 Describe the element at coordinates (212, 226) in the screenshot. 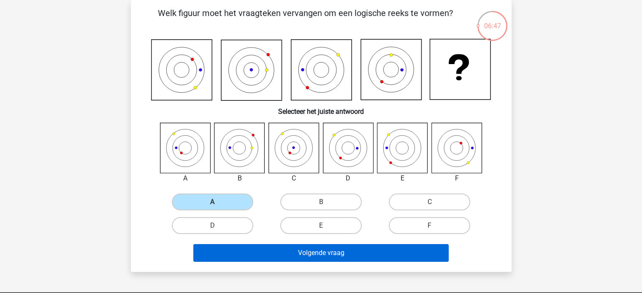

I see `label: D` at that location.